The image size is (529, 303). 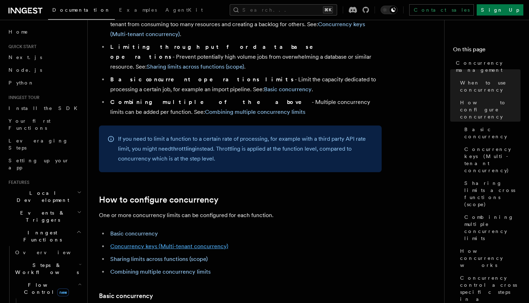 I want to click on a: How concurrency works, so click(x=488, y=258).